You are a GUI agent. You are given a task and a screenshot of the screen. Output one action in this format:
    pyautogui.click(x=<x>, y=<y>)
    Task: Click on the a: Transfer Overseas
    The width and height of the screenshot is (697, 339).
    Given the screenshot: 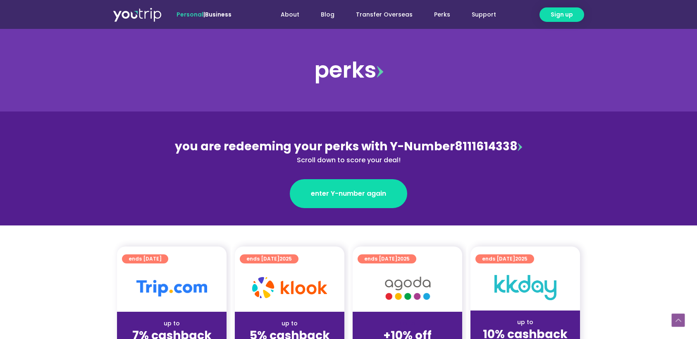 What is the action you would take?
    pyautogui.click(x=384, y=14)
    